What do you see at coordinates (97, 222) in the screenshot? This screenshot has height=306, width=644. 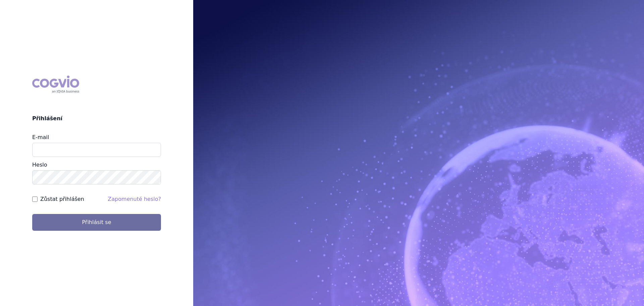 I see `button: Přihlásit se` at bounding box center [97, 222].